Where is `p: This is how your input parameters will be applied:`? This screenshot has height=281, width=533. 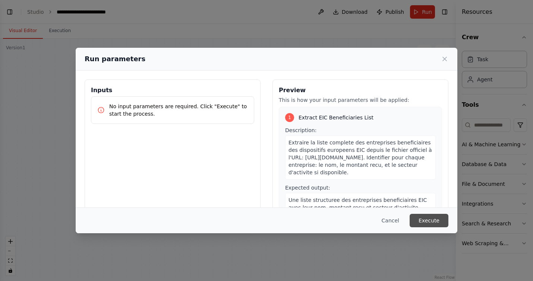
p: This is how your input parameters will be applied: is located at coordinates (361, 100).